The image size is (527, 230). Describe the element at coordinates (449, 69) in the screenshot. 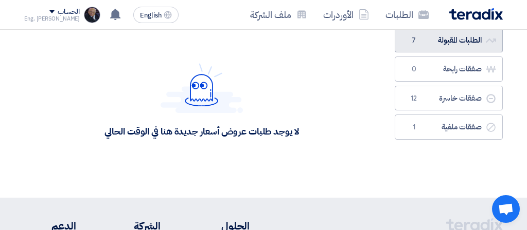

I see `a: صفقات رابحة0` at that location.